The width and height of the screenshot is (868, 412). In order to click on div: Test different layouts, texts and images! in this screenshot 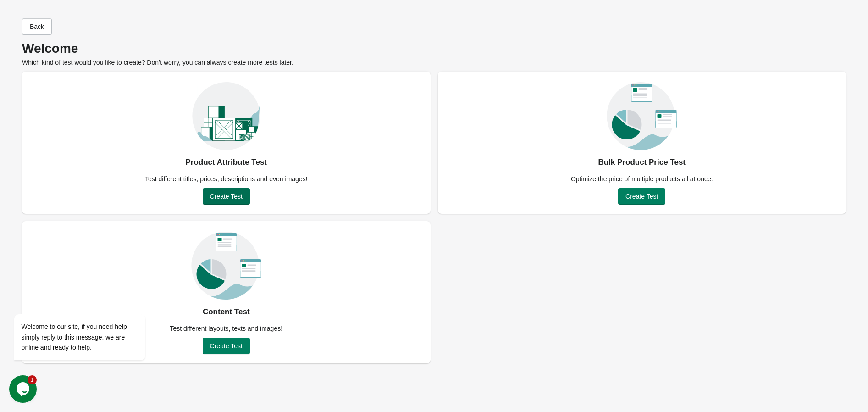, I will do `click(226, 328)`.